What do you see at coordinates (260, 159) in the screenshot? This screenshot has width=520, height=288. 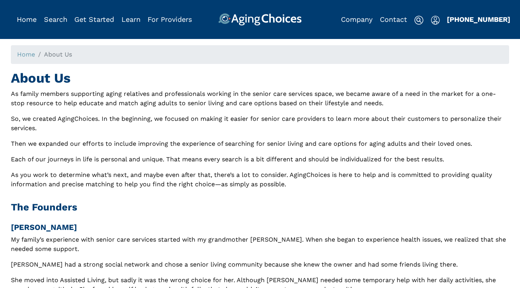 I see `p: Each of our journeys in life is personal and unique. That means every search is a bit different a...` at bounding box center [260, 159].